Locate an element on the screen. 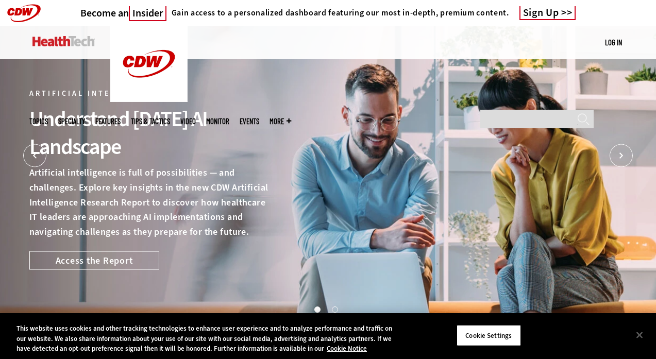 This screenshot has width=656, height=359. a: CDW is located at coordinates (149, 99).